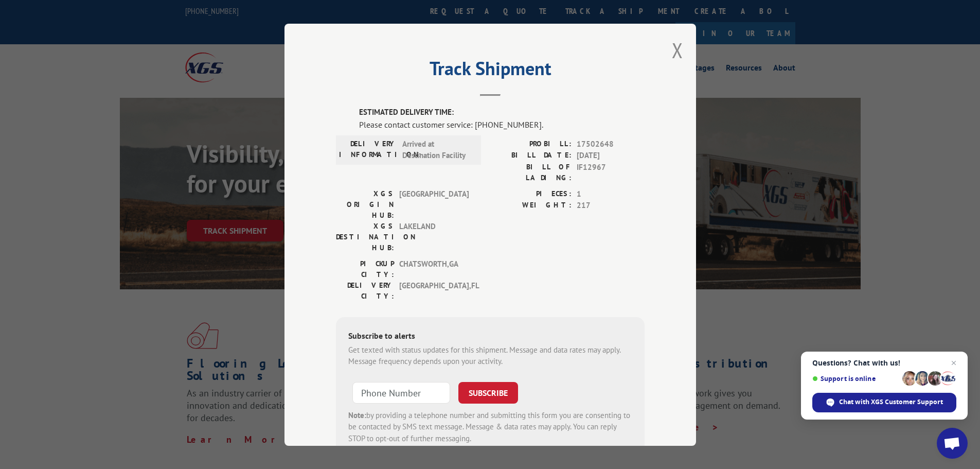 This screenshot has width=980, height=469. What do you see at coordinates (952, 443) in the screenshot?
I see `div: Open chat` at bounding box center [952, 443].